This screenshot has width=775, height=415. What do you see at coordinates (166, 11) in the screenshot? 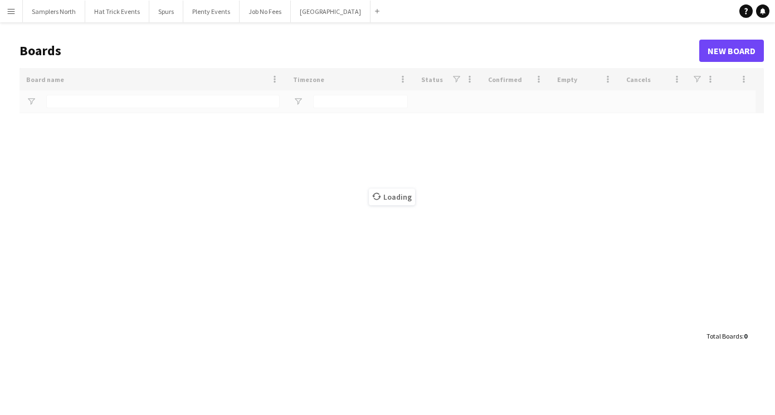
I see `button: Spurs` at bounding box center [166, 11].